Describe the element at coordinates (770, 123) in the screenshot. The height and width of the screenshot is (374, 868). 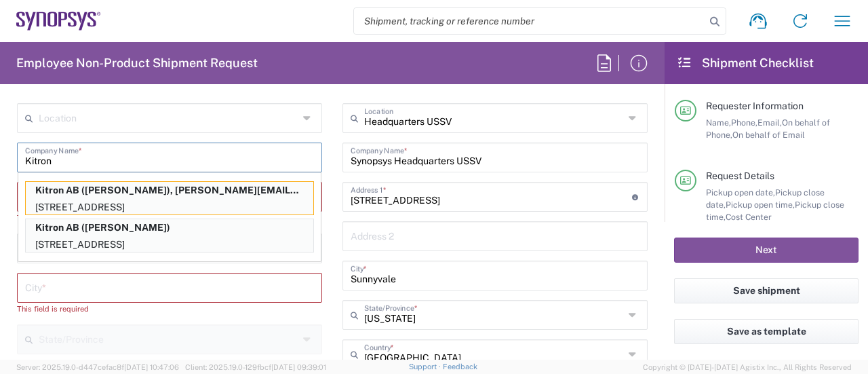
I see `span: Email,` at that location.